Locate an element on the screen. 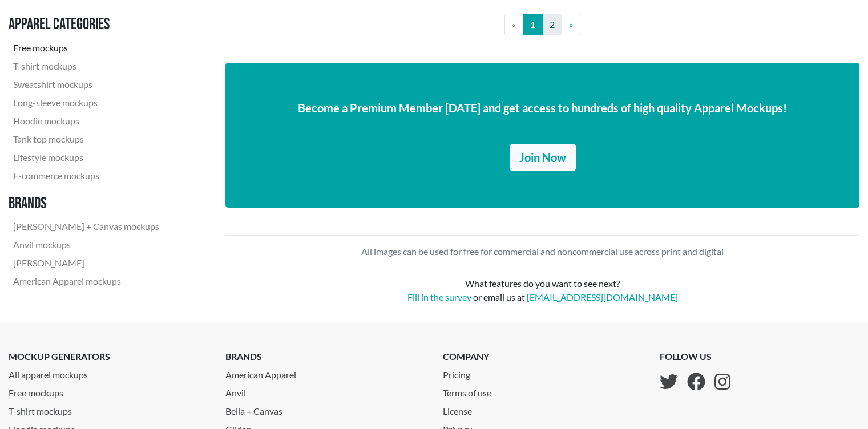 This screenshot has width=868, height=429. p: company is located at coordinates (471, 356).